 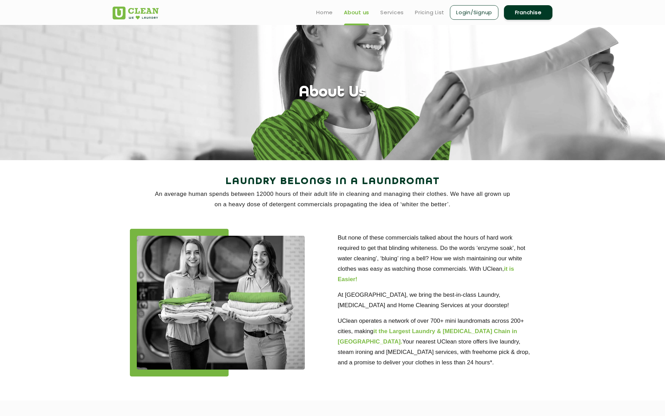 I want to click on a: Pricing List, so click(x=430, y=12).